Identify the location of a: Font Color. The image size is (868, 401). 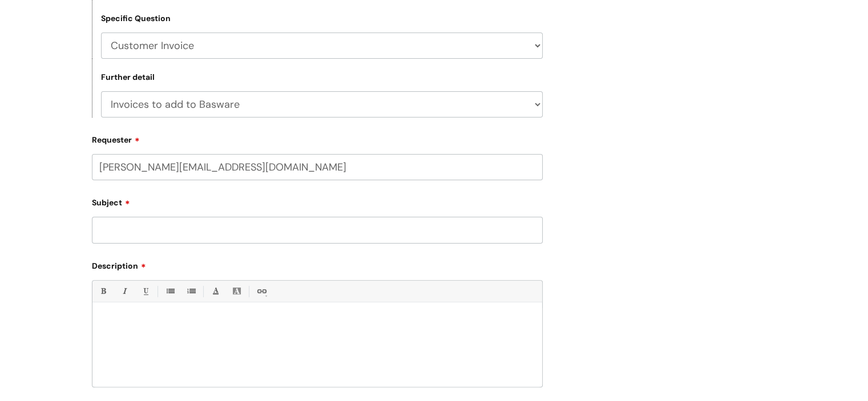
(215, 291).